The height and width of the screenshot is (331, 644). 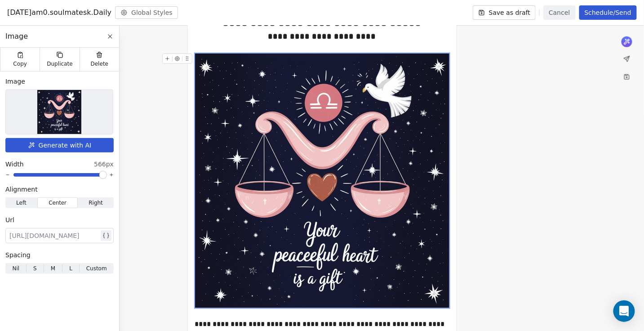 I want to click on img: Selected image, so click(x=59, y=112).